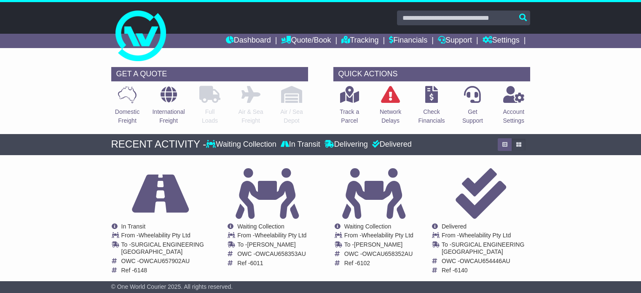  What do you see at coordinates (432, 74) in the screenshot?
I see `div: QUICK ACTIONS` at bounding box center [432, 74].